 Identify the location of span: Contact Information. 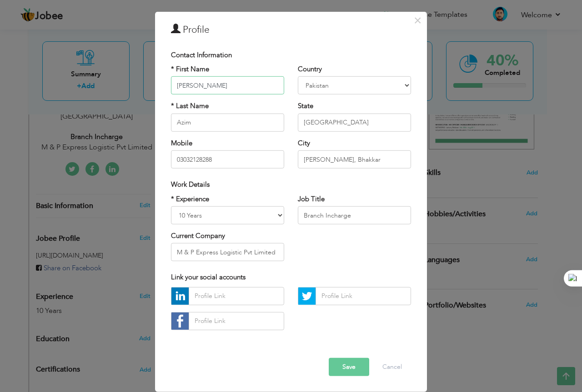
(201, 55).